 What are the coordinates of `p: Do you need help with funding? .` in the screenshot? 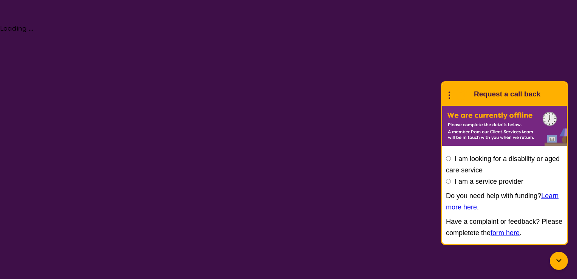 It's located at (504, 201).